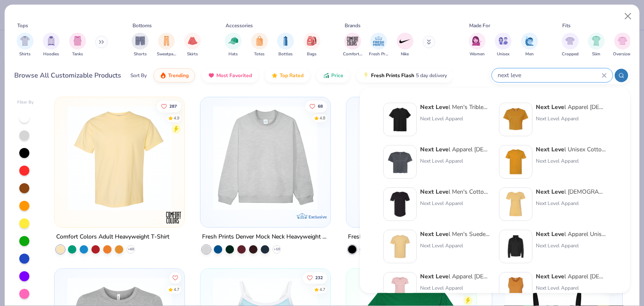 This screenshot has width=644, height=306. Describe the element at coordinates (516, 162) in the screenshot. I see `img: f292c63a-e90a-4951-9473-8689ee53e48b` at that location.